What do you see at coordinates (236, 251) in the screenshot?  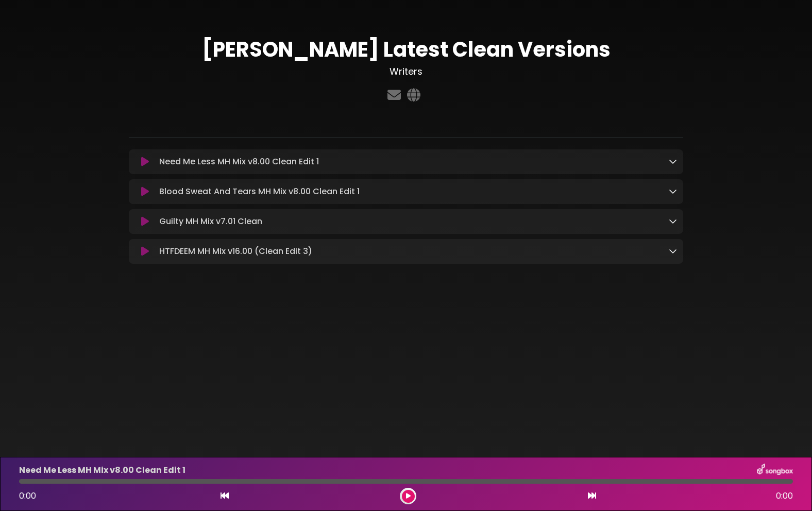 I see `p: HTFDEEM MH Mix v16.00 (Clean Edit 3)` at bounding box center [236, 251].